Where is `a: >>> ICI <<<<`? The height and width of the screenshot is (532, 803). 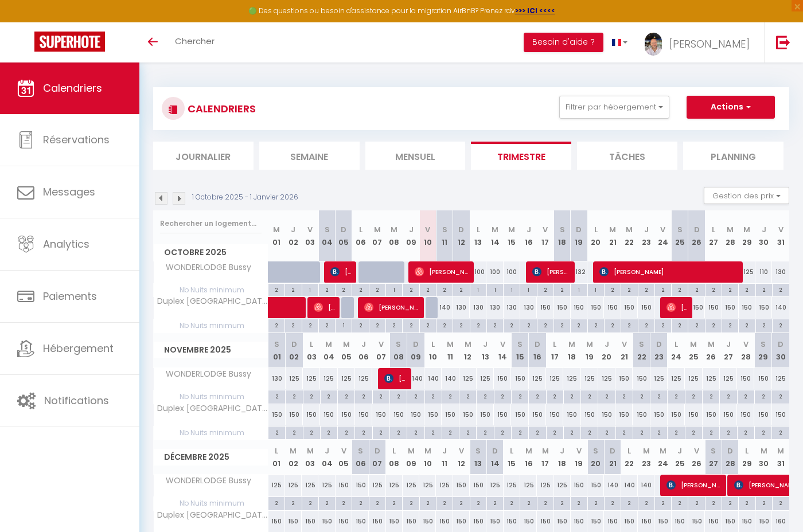 a: >>> ICI <<<< is located at coordinates (535, 11).